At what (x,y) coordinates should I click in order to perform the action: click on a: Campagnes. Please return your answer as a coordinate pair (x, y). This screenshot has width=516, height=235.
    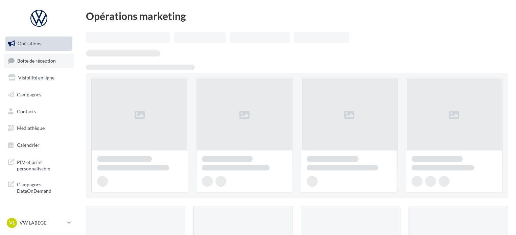
    Looking at the image, I should click on (39, 95).